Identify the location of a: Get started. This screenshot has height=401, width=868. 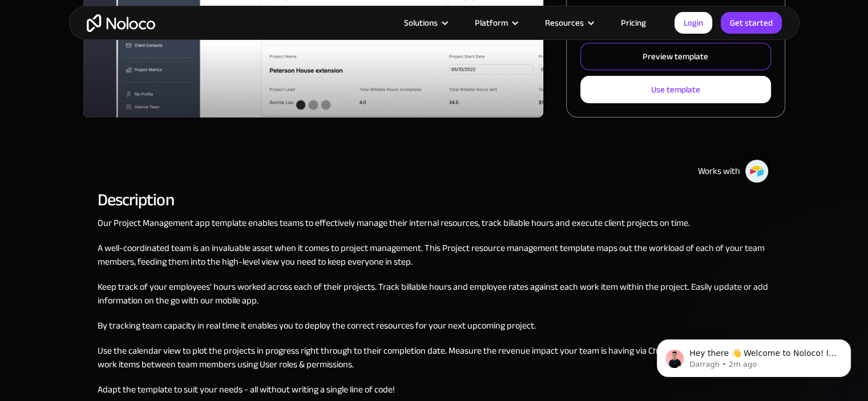
(751, 23).